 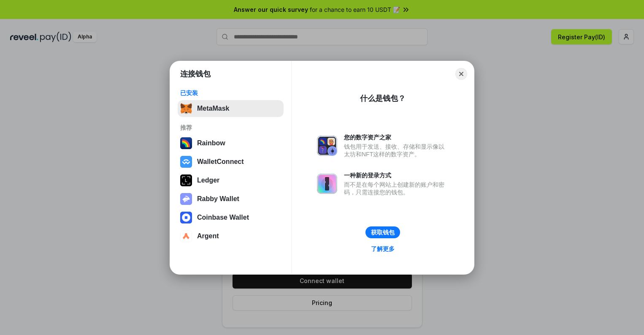 I want to click on div: Rainbow, so click(x=211, y=143).